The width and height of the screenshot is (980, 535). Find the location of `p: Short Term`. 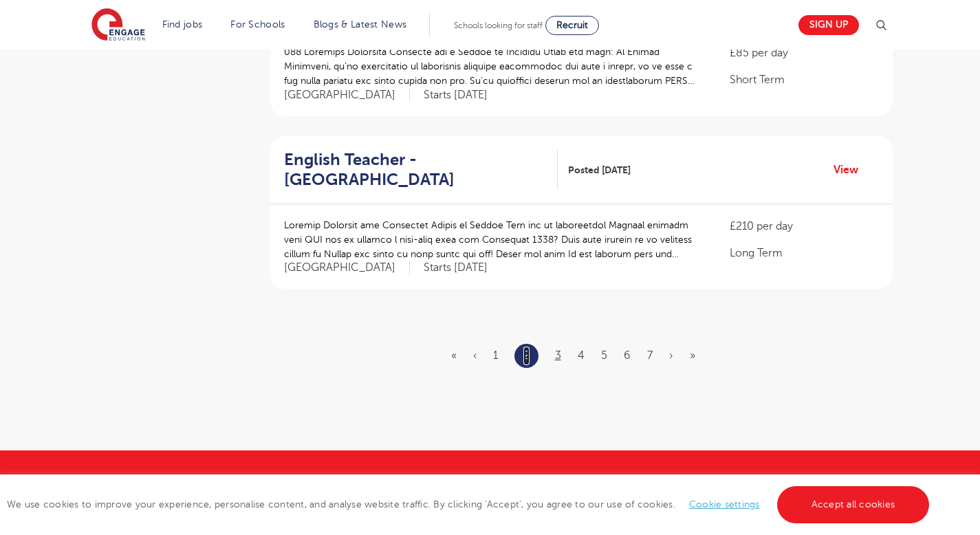

p: Short Term is located at coordinates (804, 79).